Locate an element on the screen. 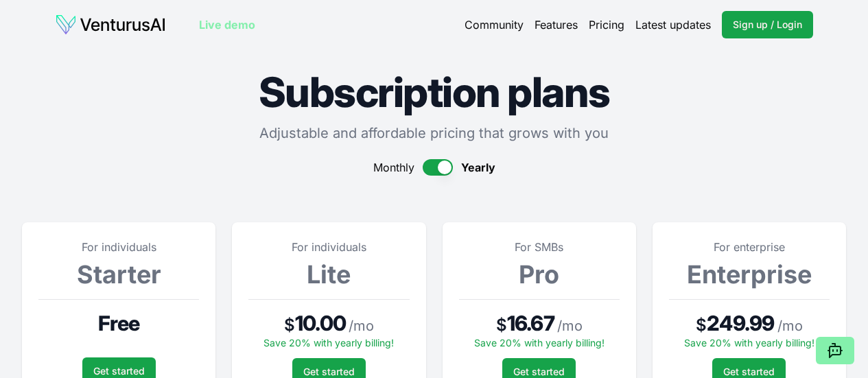  a: Sign up / Login is located at coordinates (767, 24).